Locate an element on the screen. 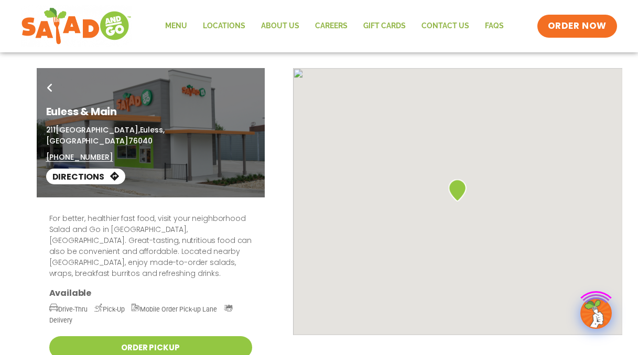 This screenshot has height=355, width=638. h3: Available is located at coordinates (150, 293).